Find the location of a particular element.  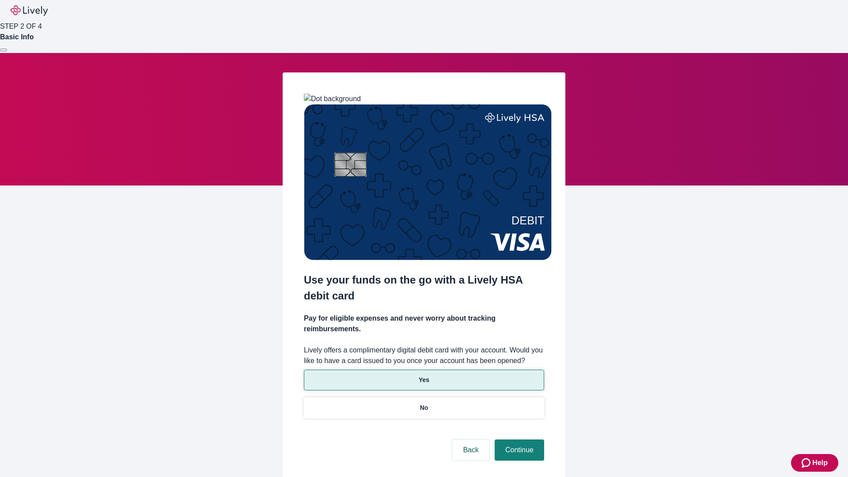

p: Yes is located at coordinates (424, 380).